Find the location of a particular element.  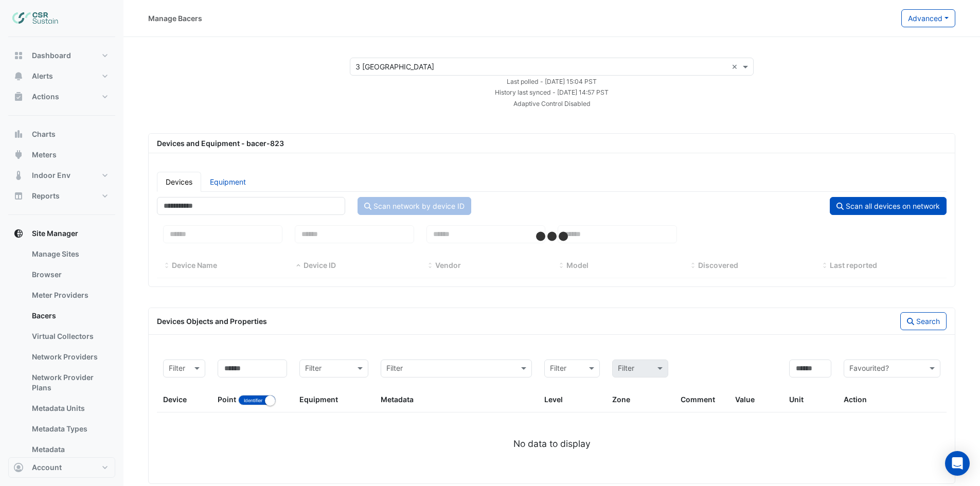

div: Manage Bacers is located at coordinates (175, 18).